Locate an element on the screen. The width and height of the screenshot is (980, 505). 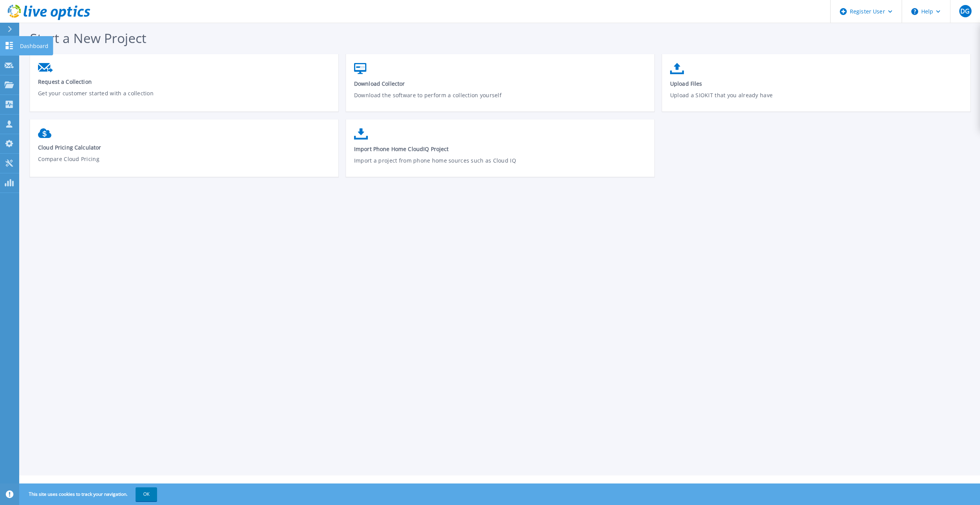
a: Cloud Pricing CalculatorCompare Cloud Pricing is located at coordinates (184, 152).